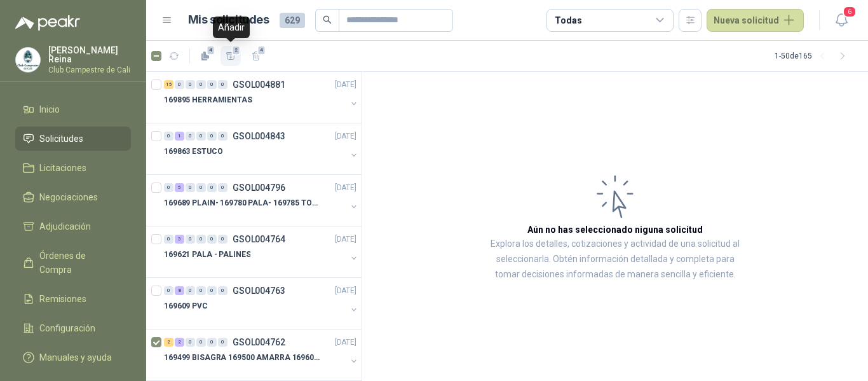 The width and height of the screenshot is (868, 381). What do you see at coordinates (259, 85) in the screenshot?
I see `p: GSOL004881` at bounding box center [259, 85].